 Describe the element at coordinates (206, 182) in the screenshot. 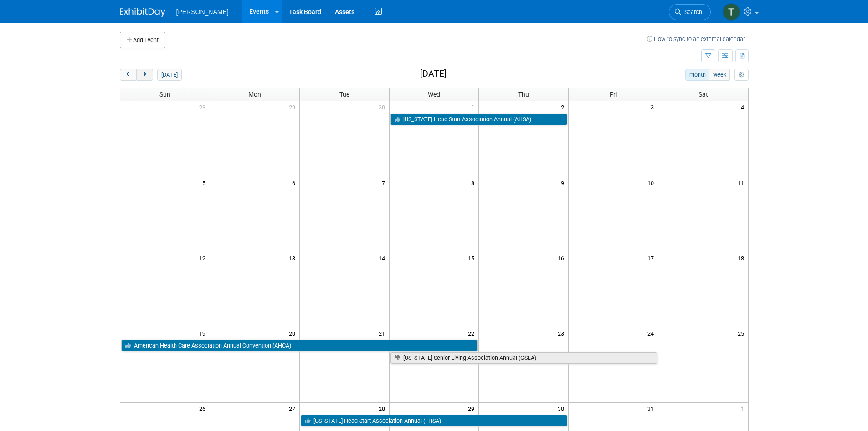

I see `span: 5` at that location.